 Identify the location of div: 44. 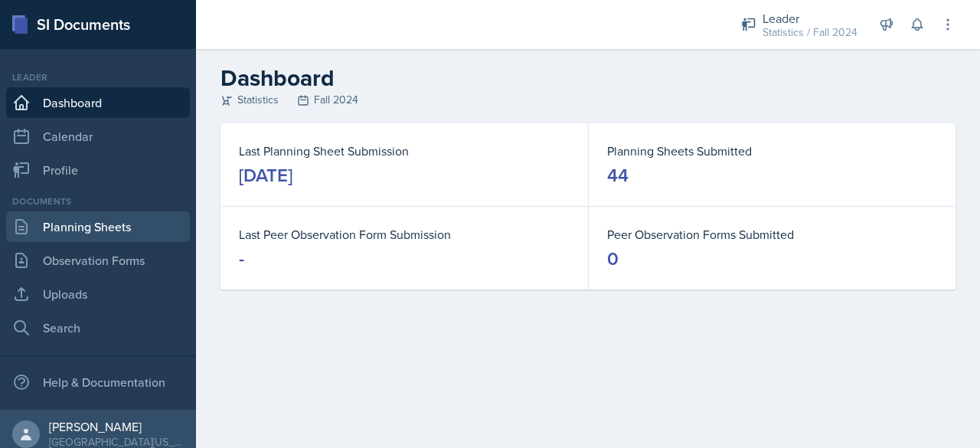
(618, 176).